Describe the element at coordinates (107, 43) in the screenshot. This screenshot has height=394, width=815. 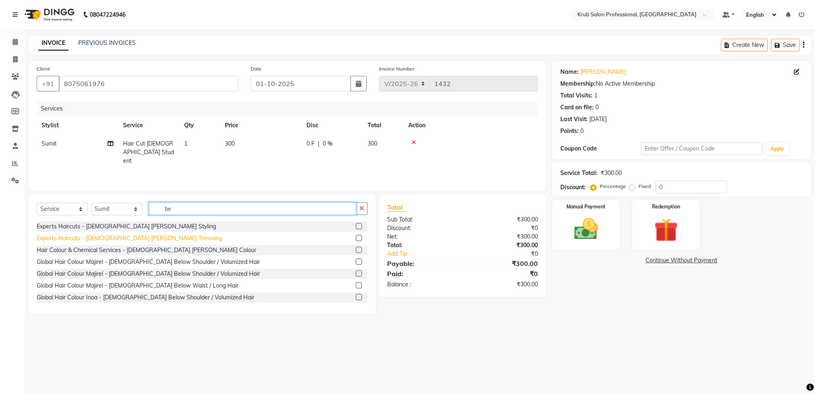
I see `a: PREVIOUS INVOICES` at that location.